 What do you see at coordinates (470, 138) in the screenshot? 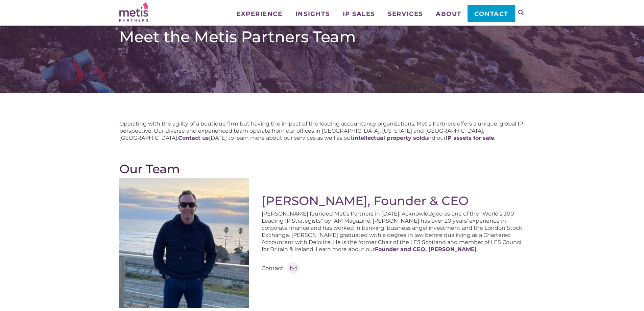
I see `strong: IP assets for sale` at bounding box center [470, 138].